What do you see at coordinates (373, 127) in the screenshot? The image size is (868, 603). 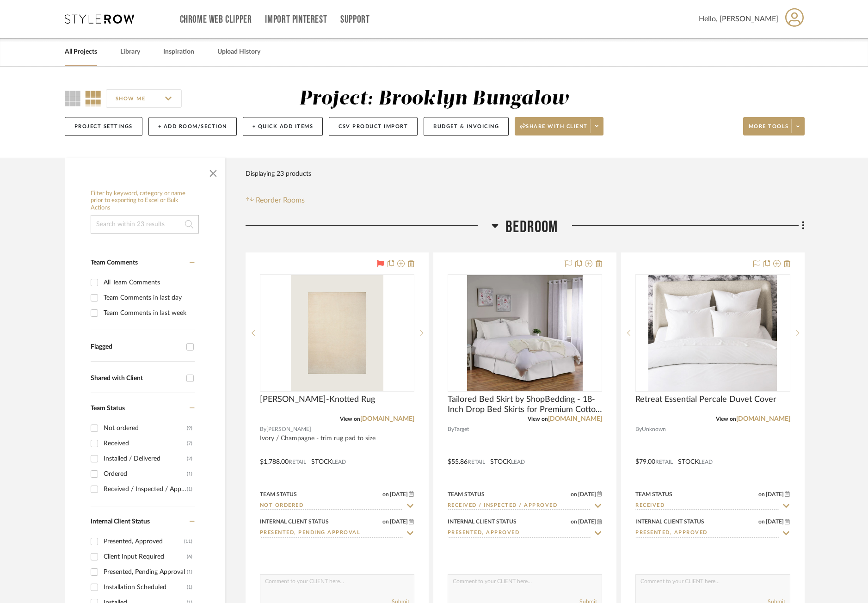 I see `button: CSV Product Import` at bounding box center [373, 127].